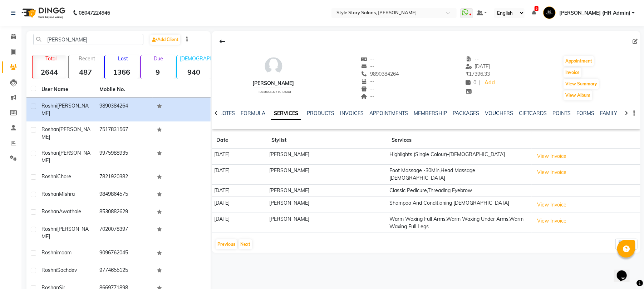 This screenshot has height=289, width=644. Describe the element at coordinates (534, 13) in the screenshot. I see `a: 9` at that location.